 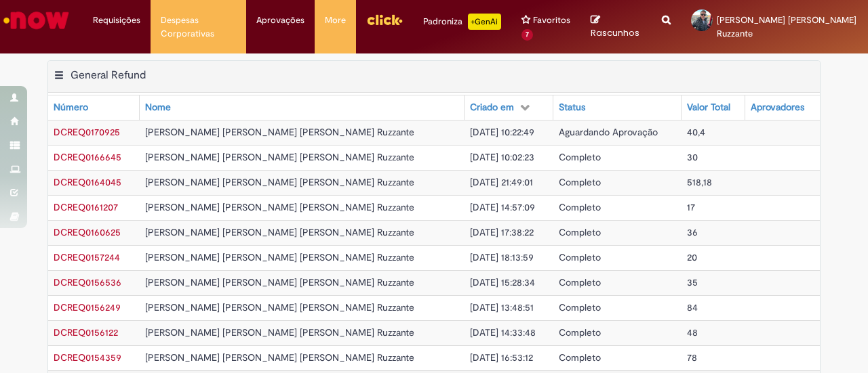 I want to click on span: DCREQ0164045, so click(x=87, y=183).